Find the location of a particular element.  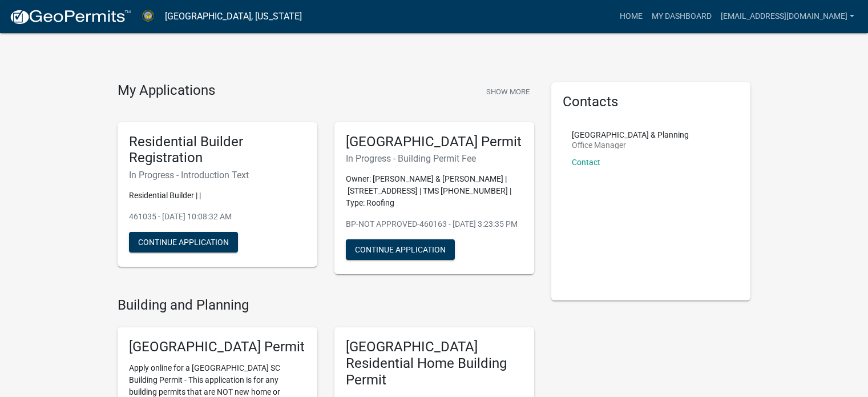

h5: Contacts is located at coordinates (651, 102).